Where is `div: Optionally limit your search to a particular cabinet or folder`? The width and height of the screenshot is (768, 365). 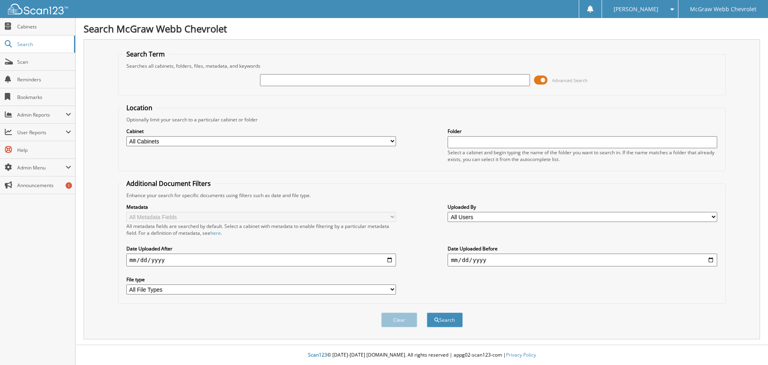
div: Optionally limit your search to a particular cabinet or folder is located at coordinates (422, 119).